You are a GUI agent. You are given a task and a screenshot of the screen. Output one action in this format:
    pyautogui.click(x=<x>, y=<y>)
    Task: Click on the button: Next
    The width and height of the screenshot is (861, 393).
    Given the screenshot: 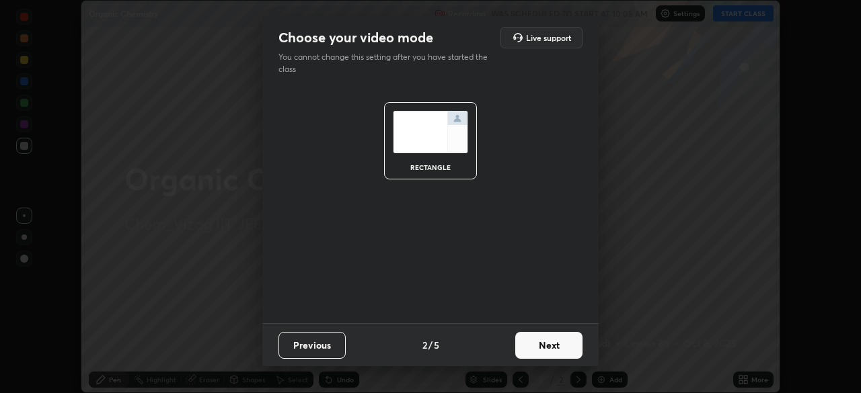 What is the action you would take?
    pyautogui.click(x=549, y=346)
    